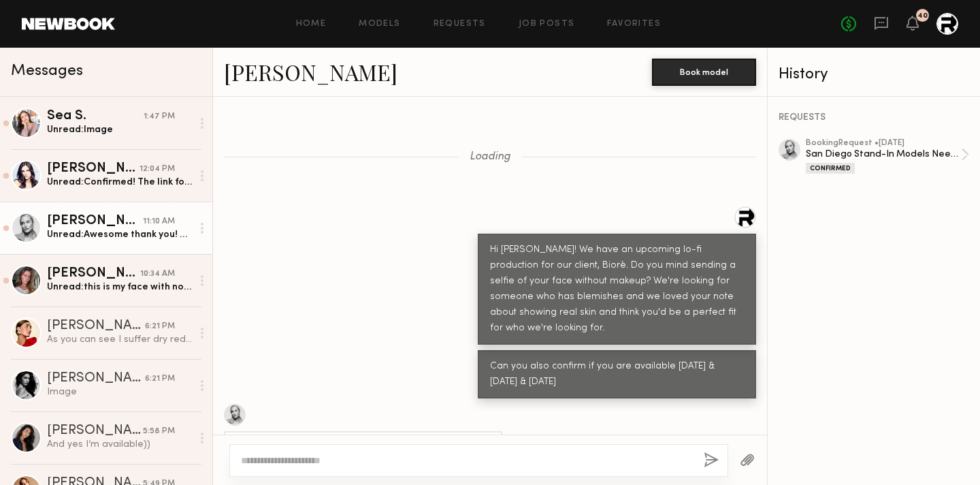 The height and width of the screenshot is (485, 980). Describe the element at coordinates (158, 221) in the screenshot. I see `div: 11:10 AM` at that location.